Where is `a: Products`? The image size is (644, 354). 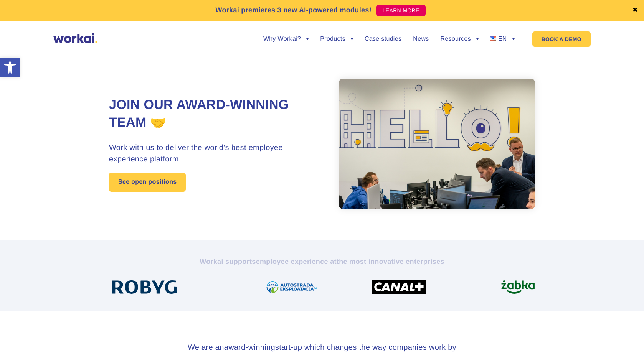
a: Products is located at coordinates (336, 39).